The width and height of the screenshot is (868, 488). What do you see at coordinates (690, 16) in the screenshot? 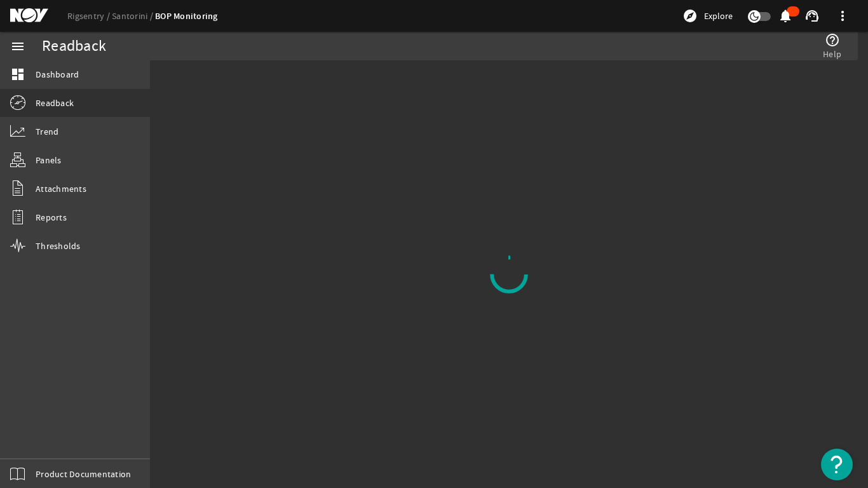
I see `mat-icon: explore` at bounding box center [690, 16].